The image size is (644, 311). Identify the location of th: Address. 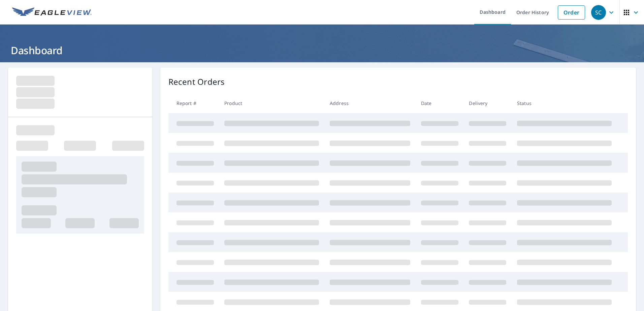
(370, 103).